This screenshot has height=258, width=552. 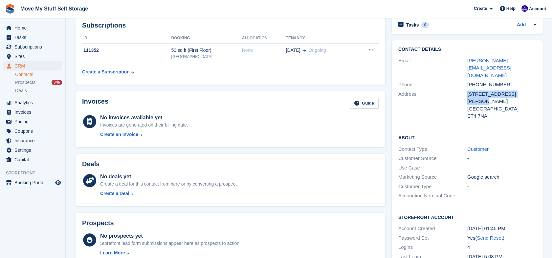 What do you see at coordinates (127, 38) in the screenshot?
I see `th: ID` at bounding box center [127, 38].